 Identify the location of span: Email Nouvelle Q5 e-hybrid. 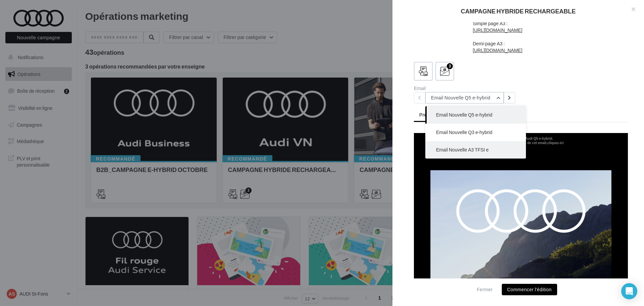
(464, 114).